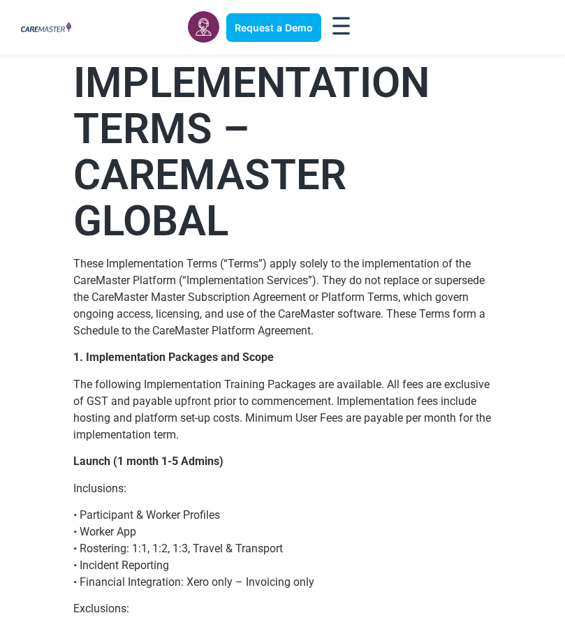  Describe the element at coordinates (173, 357) in the screenshot. I see `strong: 1. Implementation Packages and Scope` at that location.